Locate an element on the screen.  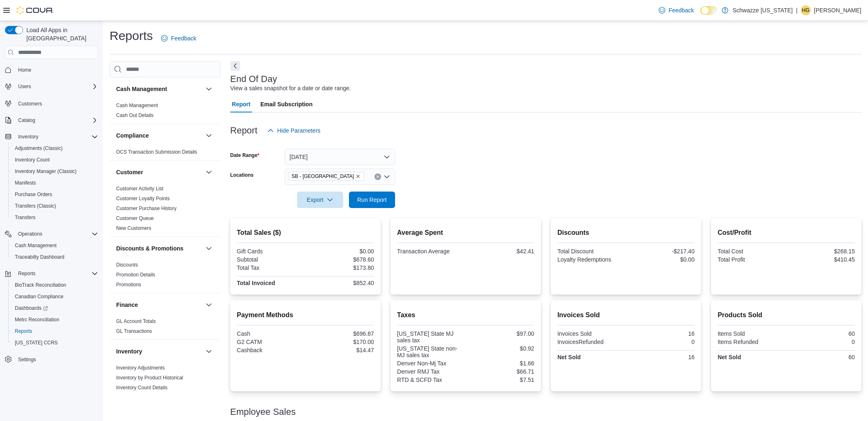
span: Promotion Details is located at coordinates (136, 275).